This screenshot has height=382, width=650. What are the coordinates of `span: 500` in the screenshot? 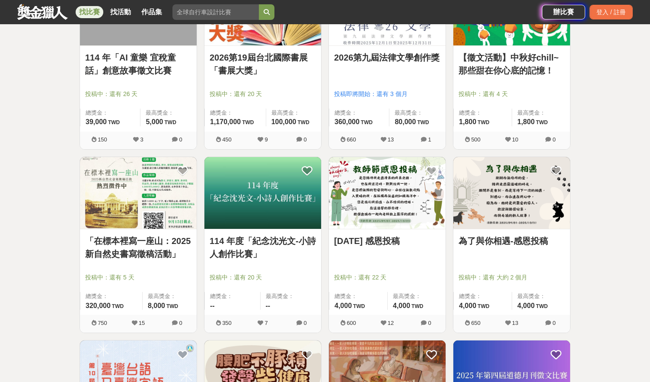 It's located at (476, 139).